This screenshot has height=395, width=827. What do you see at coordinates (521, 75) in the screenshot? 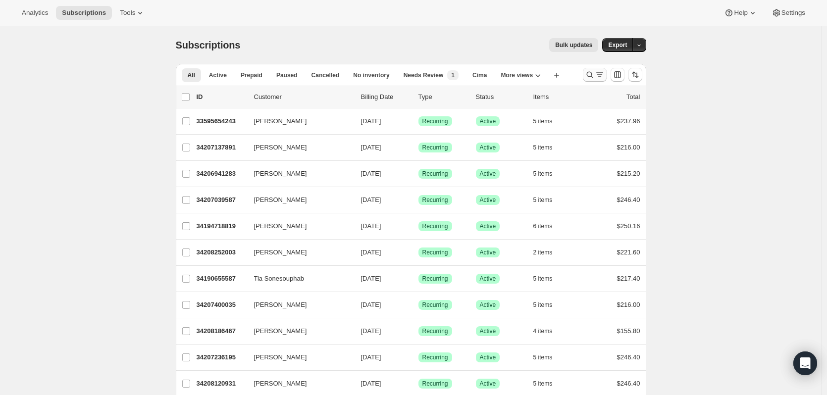
I see `button: More views` at bounding box center [521, 75].